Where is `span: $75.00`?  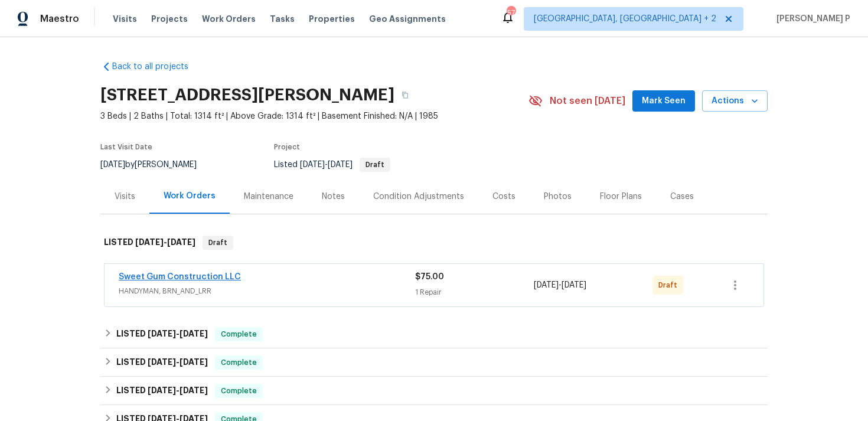
span: $75.00 is located at coordinates (429, 277).